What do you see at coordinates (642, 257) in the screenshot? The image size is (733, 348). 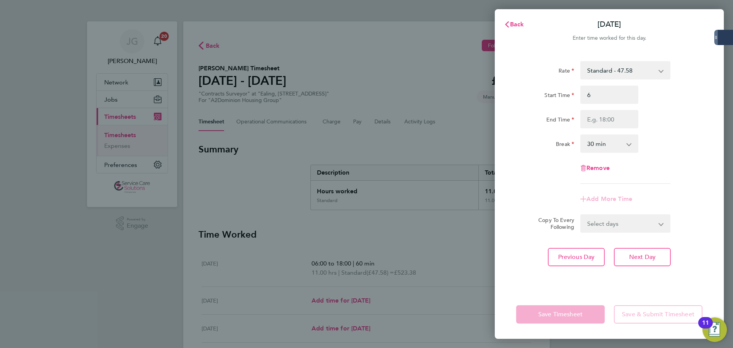 I see `button: Next Day` at bounding box center [642, 257].